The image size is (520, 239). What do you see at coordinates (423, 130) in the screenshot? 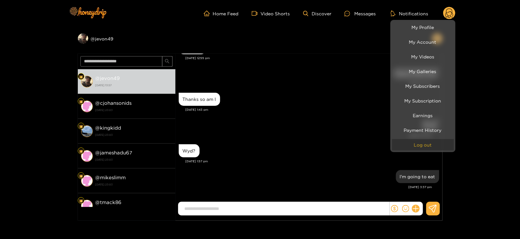
I see `a: Payment History` at bounding box center [423, 130].